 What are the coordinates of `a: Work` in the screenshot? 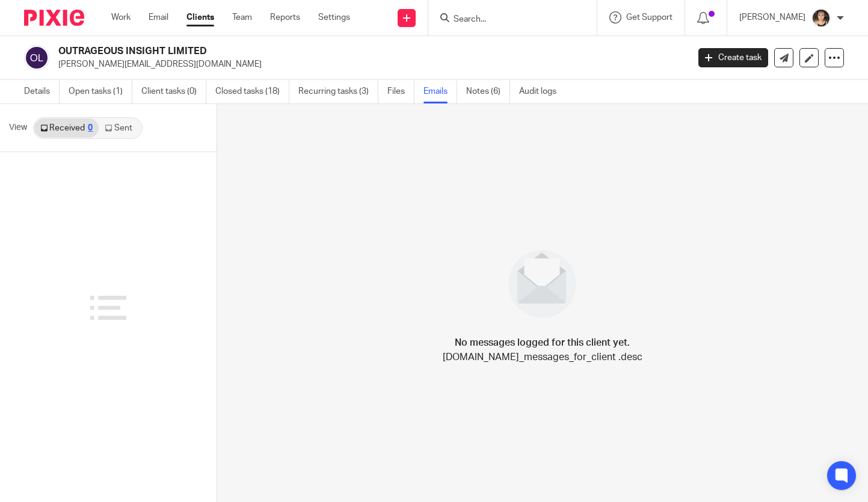 It's located at (121, 17).